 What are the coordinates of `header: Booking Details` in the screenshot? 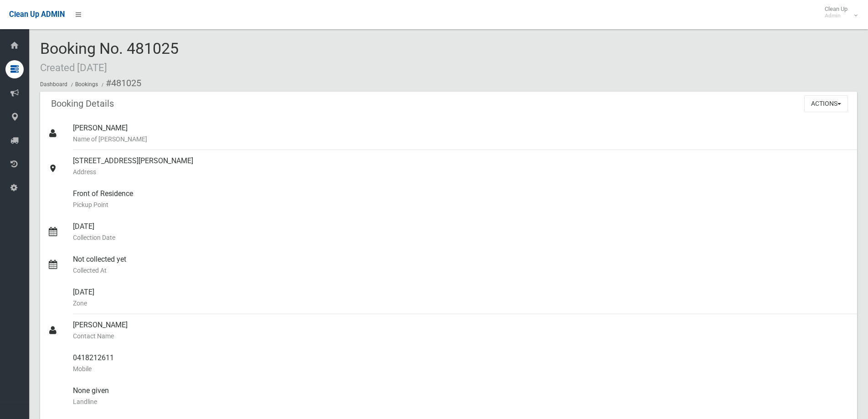 It's located at (82, 103).